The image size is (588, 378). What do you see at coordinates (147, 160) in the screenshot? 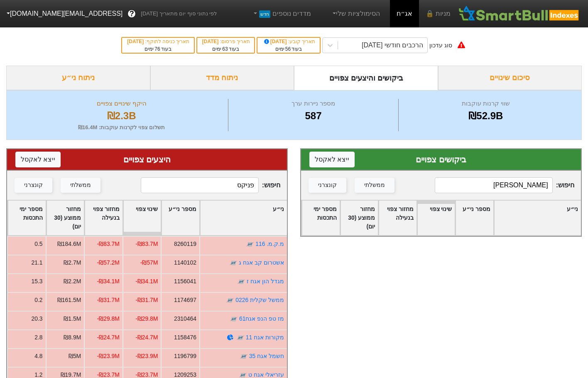
I see `div: היצעים צפויים` at bounding box center [147, 160].